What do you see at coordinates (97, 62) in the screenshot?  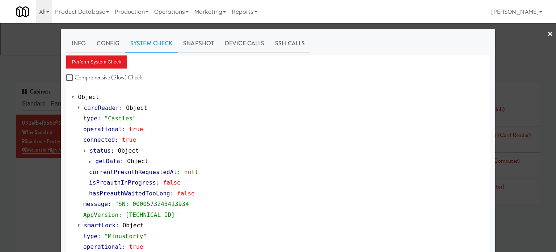 I see `button: Perform System Check` at bounding box center [97, 62].